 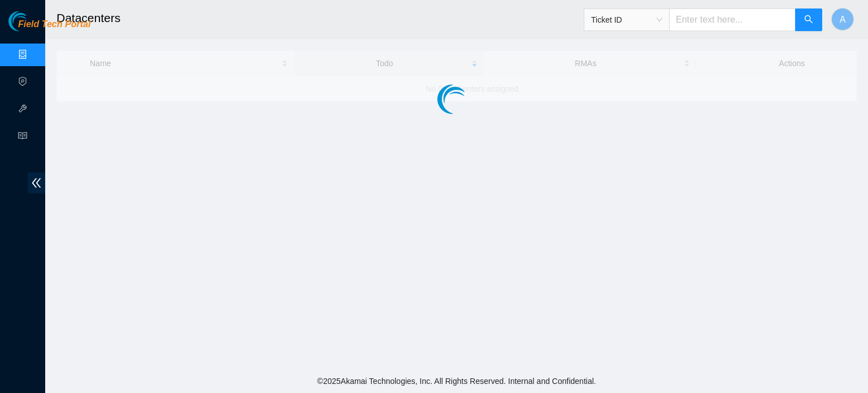 What do you see at coordinates (627, 19) in the screenshot?
I see `span: Ticket ID` at bounding box center [627, 19].